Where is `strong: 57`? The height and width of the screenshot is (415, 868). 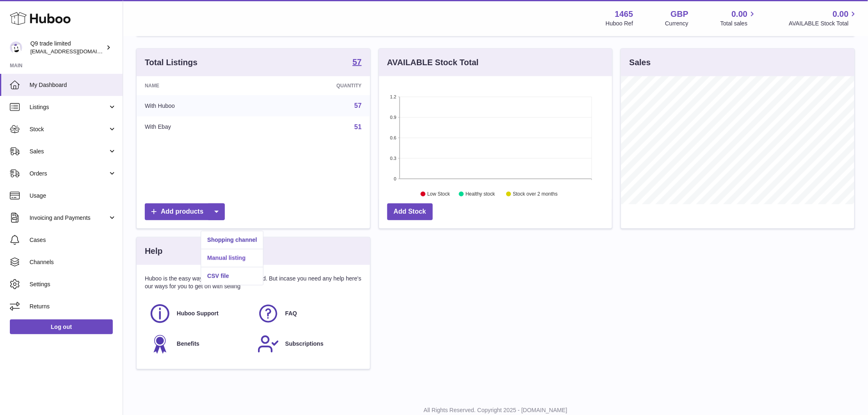 strong: 57 is located at coordinates (357, 62).